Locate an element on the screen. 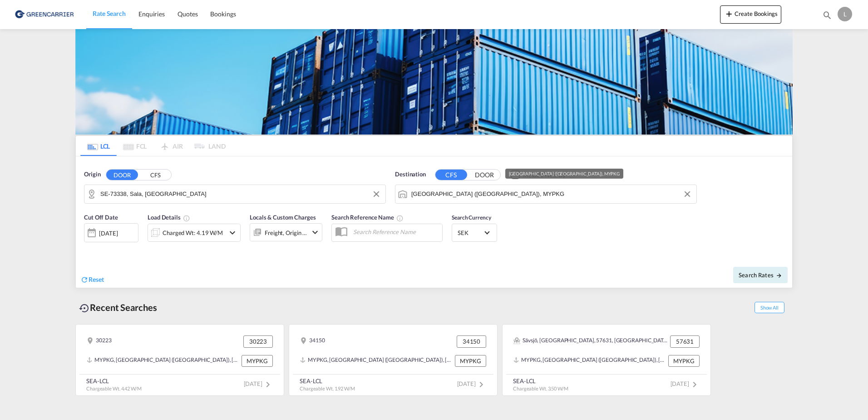 This screenshot has height=420, width=868. div: Charged Wt: 4.19 W/M is located at coordinates (193, 232).